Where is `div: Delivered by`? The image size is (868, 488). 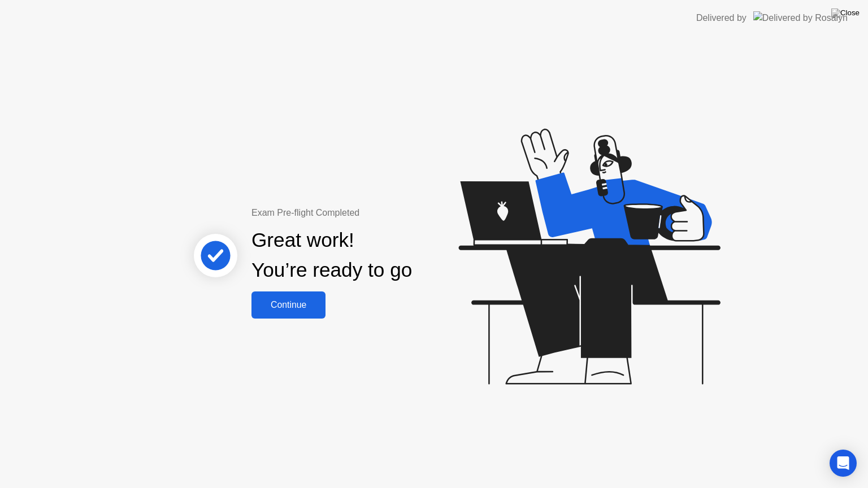 div: Delivered by is located at coordinates (721, 18).